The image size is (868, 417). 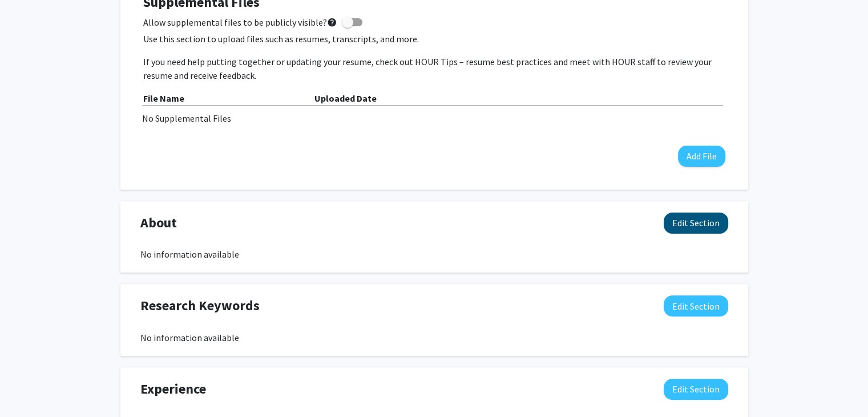 What do you see at coordinates (696, 223) in the screenshot?
I see `button: Edit About` at bounding box center [696, 223].